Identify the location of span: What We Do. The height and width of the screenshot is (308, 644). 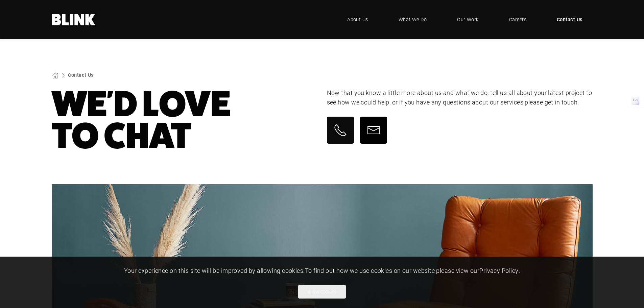
(413, 20).